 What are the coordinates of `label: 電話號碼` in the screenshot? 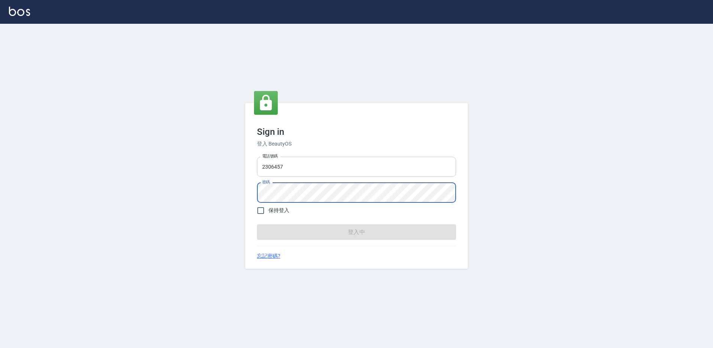 It's located at (270, 156).